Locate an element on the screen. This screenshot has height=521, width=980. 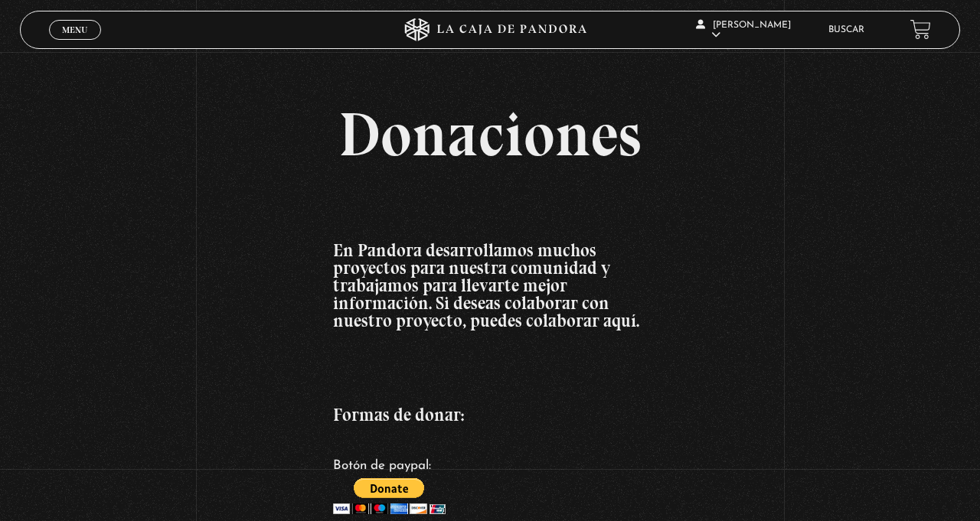
input: PayPal - The safer, easier way to pay online! is located at coordinates (389, 495).